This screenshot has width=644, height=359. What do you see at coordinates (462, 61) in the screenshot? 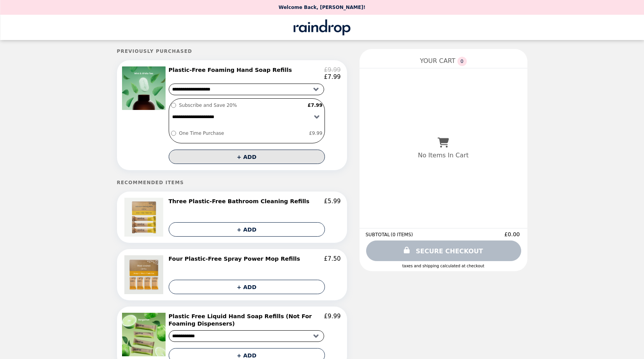
I see `span: 0` at bounding box center [462, 61].